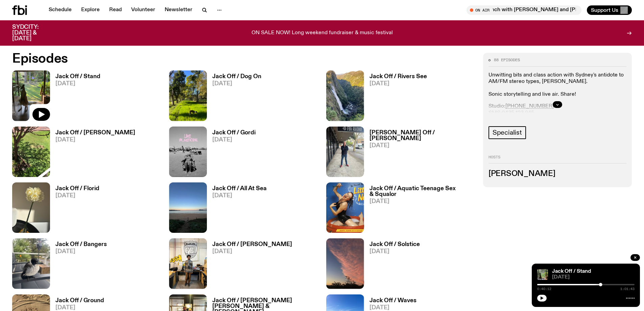 This screenshot has width=644, height=311. What do you see at coordinates (507, 60) in the screenshot?
I see `span: 88 episodes` at bounding box center [507, 60].